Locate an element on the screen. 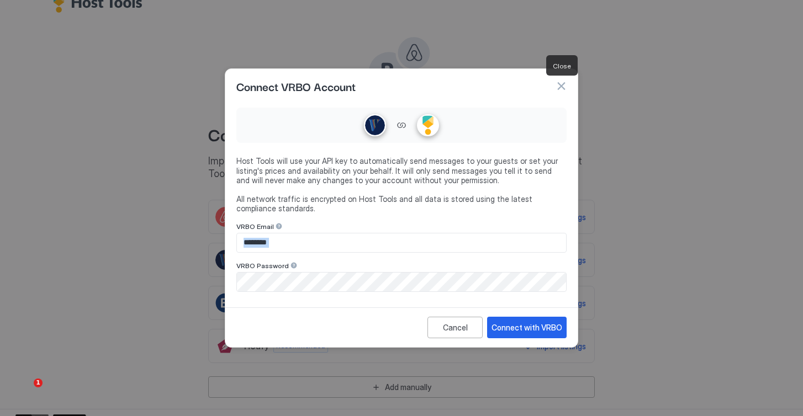 The height and width of the screenshot is (416, 803). span: VRBO Email is located at coordinates (255, 226).